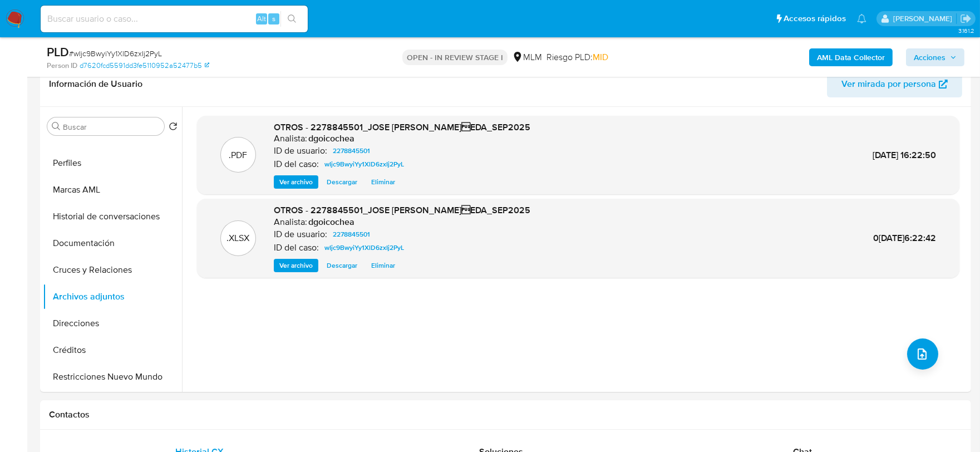 This screenshot has height=452, width=980. Describe the element at coordinates (96, 84) in the screenshot. I see `h1: Información de Usuario` at that location.